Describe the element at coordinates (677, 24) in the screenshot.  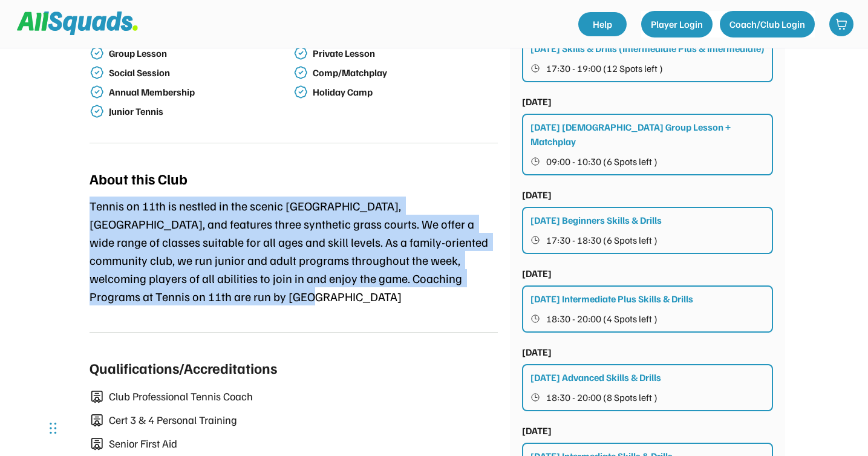
I see `button: Player Login` at that location.